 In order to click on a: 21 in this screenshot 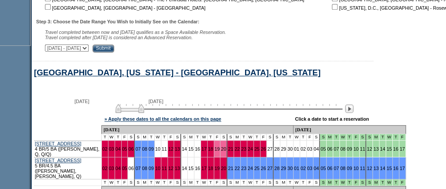, I will do `click(230, 168)`.